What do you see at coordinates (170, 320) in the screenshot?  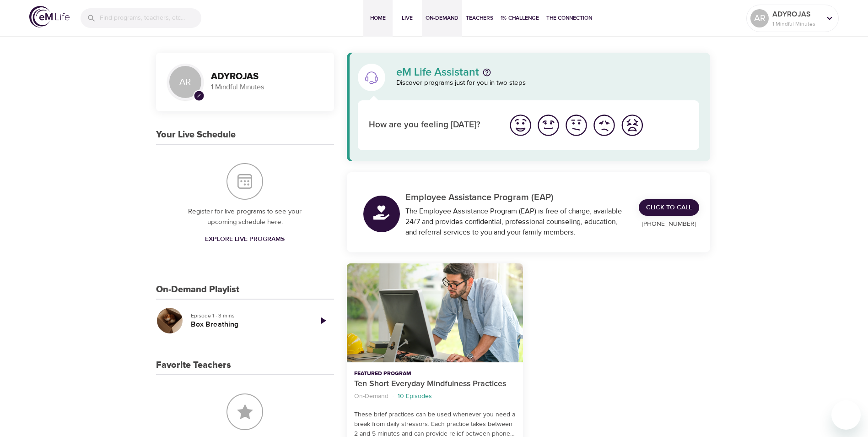 I see `button: Box Breathing` at bounding box center [170, 320].